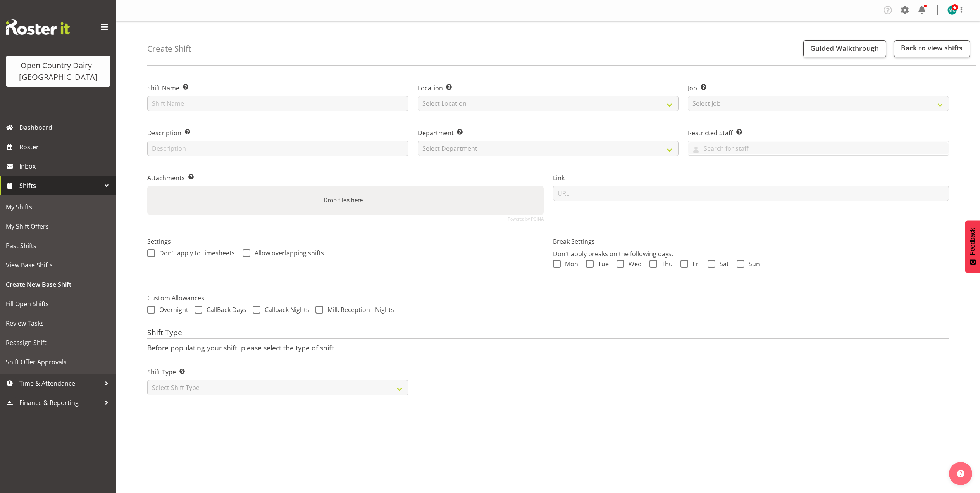  I want to click on span: Create New Base Shift, so click(58, 285).